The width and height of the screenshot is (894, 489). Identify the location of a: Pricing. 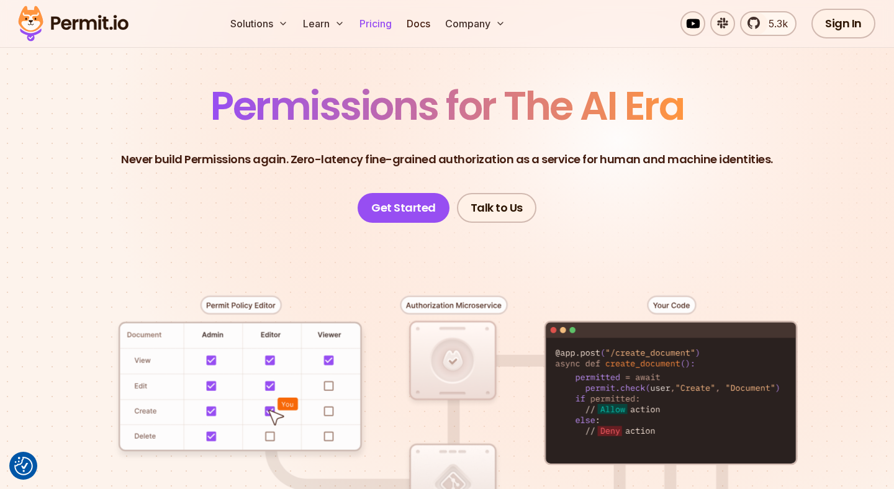
(376, 24).